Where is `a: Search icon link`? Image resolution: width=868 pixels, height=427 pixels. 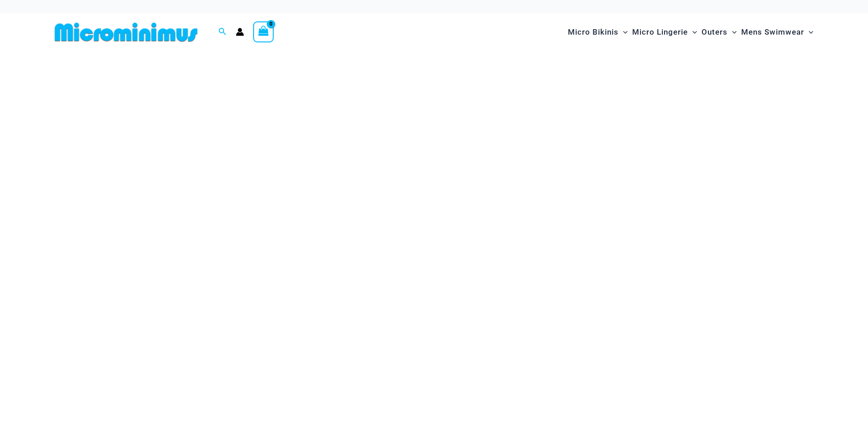
a: Search icon link is located at coordinates (223, 32).